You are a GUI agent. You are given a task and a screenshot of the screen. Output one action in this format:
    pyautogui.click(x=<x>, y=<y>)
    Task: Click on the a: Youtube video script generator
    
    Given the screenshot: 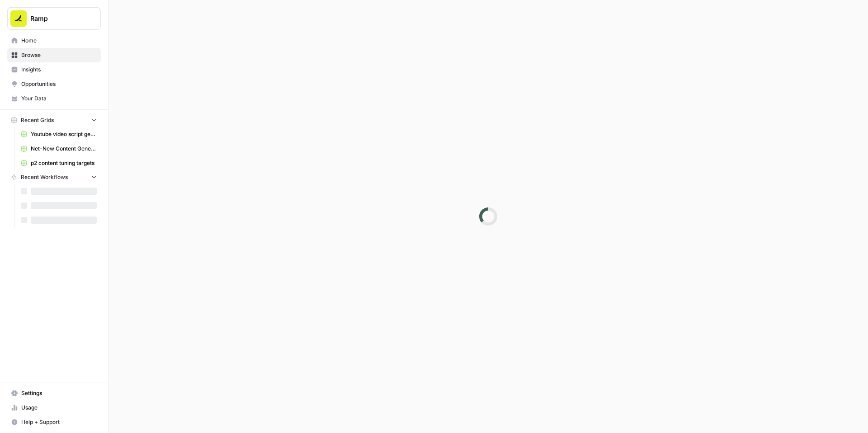 What is the action you would take?
    pyautogui.click(x=59, y=134)
    